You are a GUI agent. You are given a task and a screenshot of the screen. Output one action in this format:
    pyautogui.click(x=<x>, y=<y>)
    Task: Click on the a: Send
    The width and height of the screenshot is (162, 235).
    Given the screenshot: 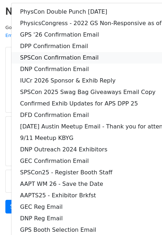 What is the action you would take?
    pyautogui.click(x=17, y=207)
    